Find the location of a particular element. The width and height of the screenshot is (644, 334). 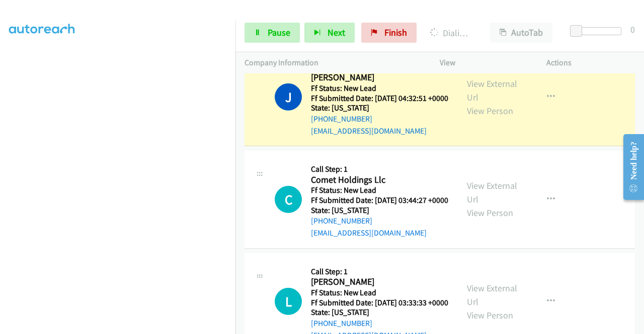

span: Pause is located at coordinates (279, 32).